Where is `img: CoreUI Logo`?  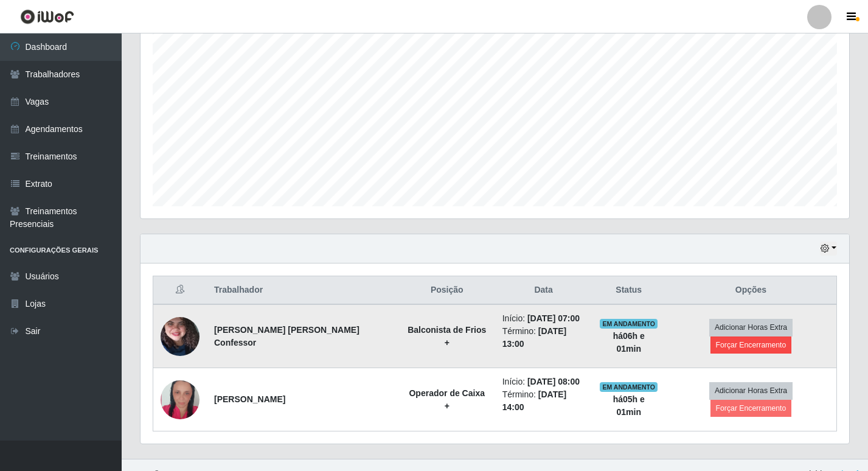
img: CoreUI Logo is located at coordinates (47, 16).